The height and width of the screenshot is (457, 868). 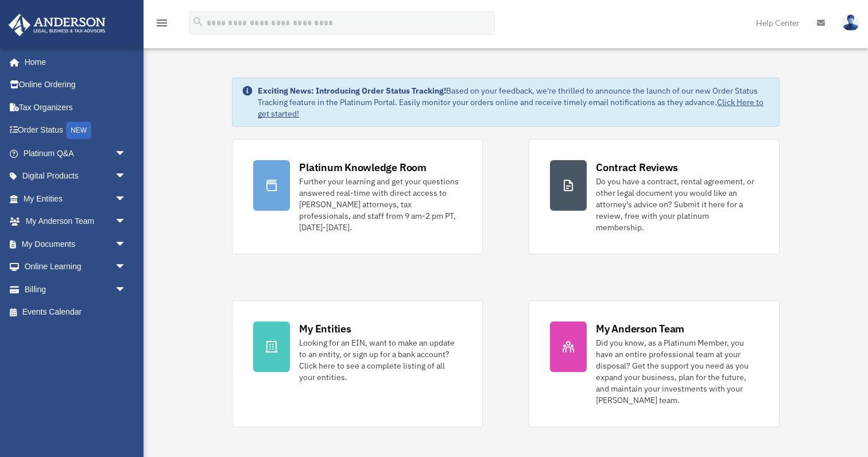 What do you see at coordinates (76, 153) in the screenshot?
I see `a: Platinum Q&Aarrow_drop_down` at bounding box center [76, 153].